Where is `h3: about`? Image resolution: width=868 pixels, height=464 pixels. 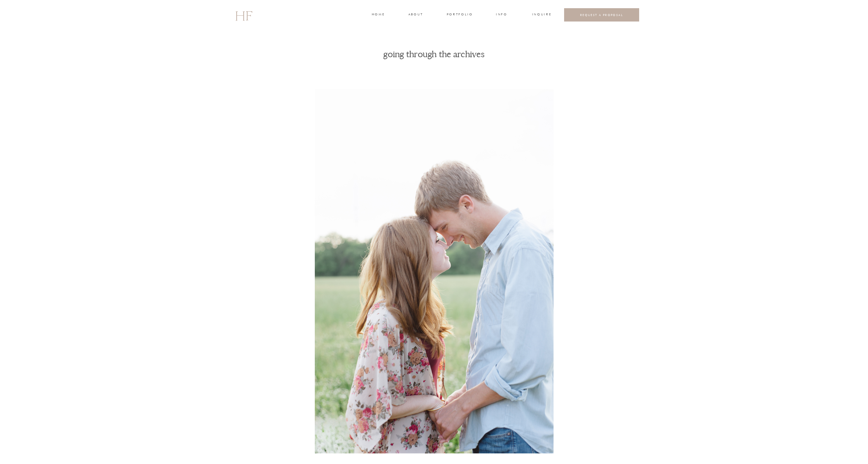
h3: about is located at coordinates (415, 15).